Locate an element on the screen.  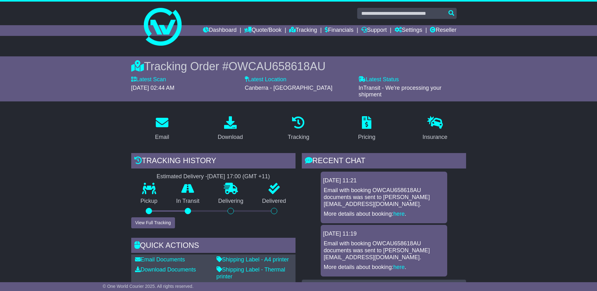
a: Insurance is located at coordinates (435, 129).